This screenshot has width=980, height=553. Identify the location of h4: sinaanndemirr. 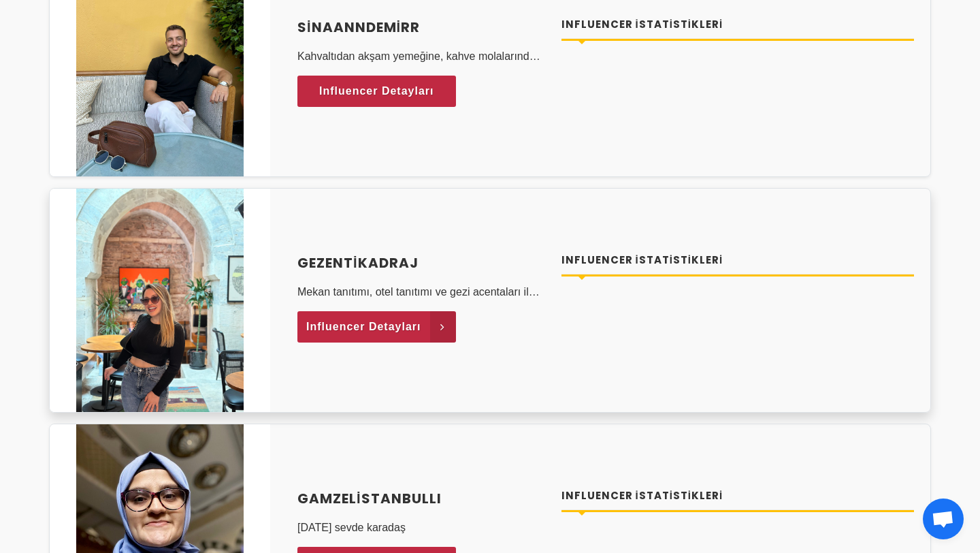
(421, 28).